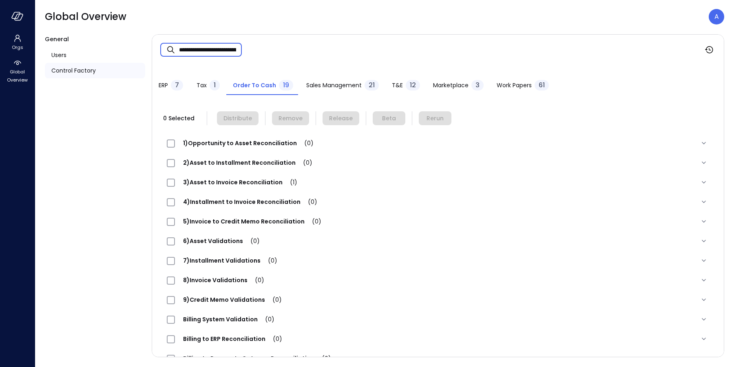  I want to click on span: Users, so click(59, 55).